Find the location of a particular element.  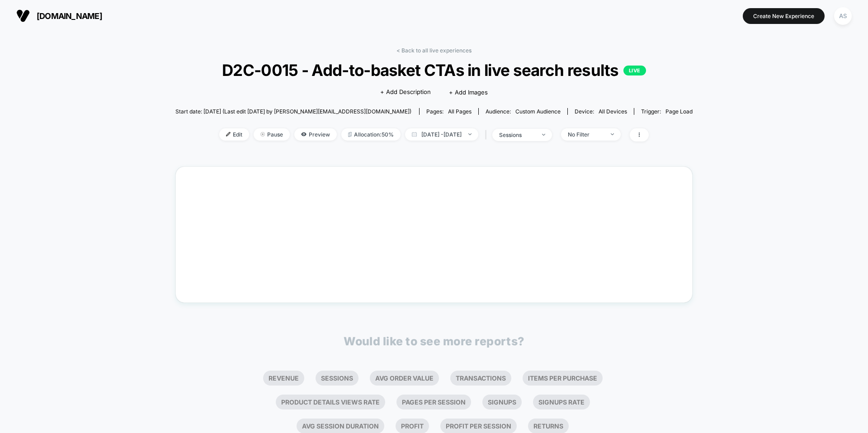

span: Preview is located at coordinates (316, 134).